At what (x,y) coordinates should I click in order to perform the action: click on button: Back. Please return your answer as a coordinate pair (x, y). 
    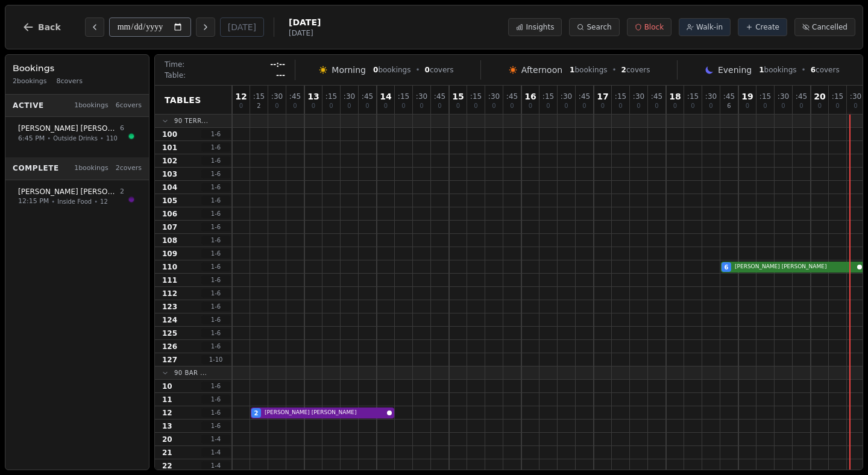
    Looking at the image, I should click on (42, 27).